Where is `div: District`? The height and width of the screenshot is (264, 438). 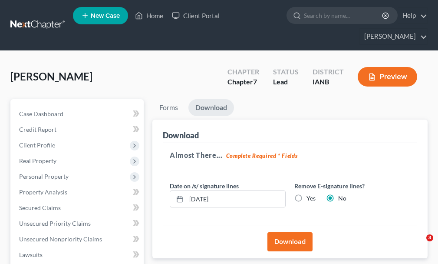
div: District is located at coordinates (328, 72).